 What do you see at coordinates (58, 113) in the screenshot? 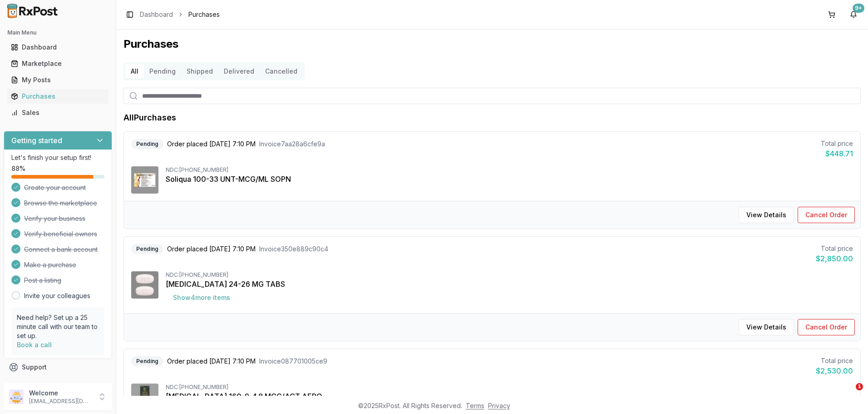
I see `button: Sales` at bounding box center [58, 113].